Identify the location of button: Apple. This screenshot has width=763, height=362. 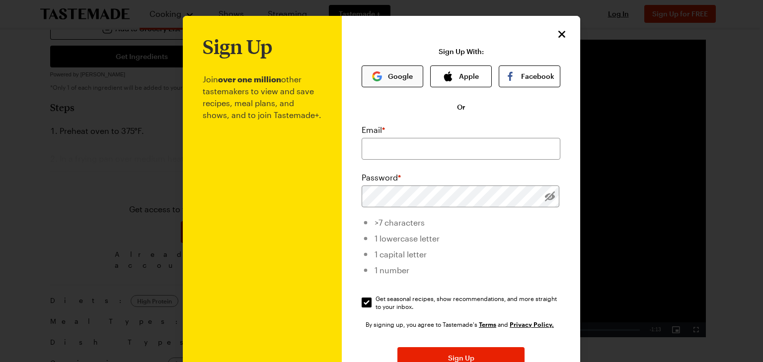
(461, 76).